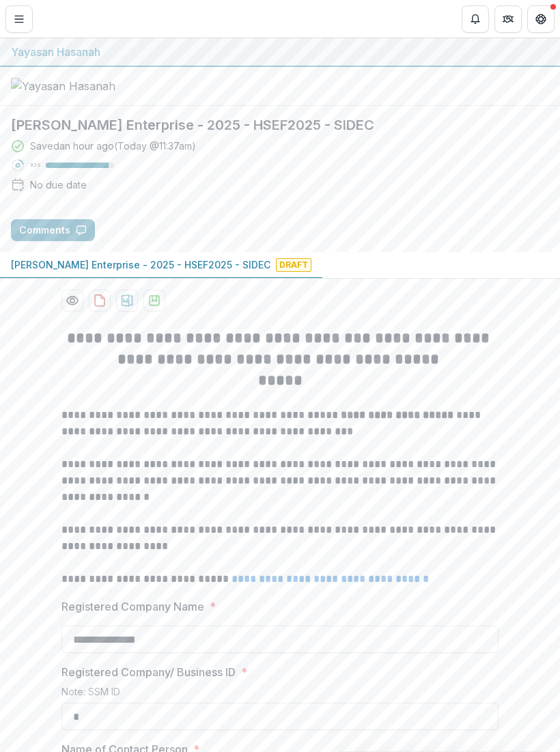 This screenshot has height=752, width=560. Describe the element at coordinates (112, 145) in the screenshot. I see `div: Saved an hour ago ( Today @ 11:37am )` at that location.